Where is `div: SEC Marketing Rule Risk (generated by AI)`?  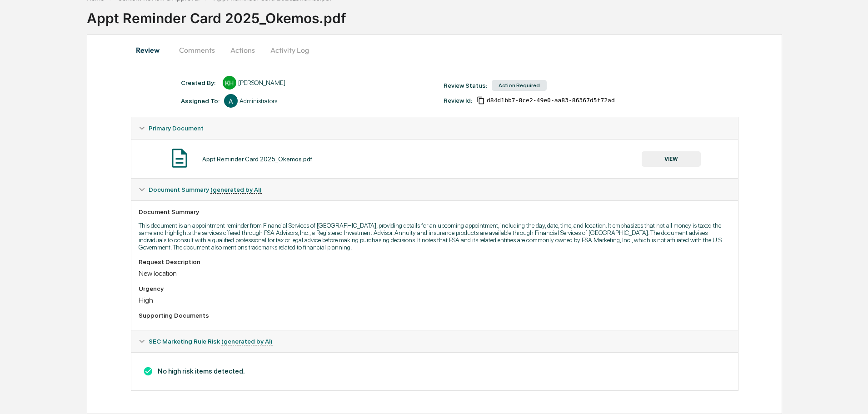 div: SEC Marketing Rule Risk (generated by AI) is located at coordinates (434, 341).